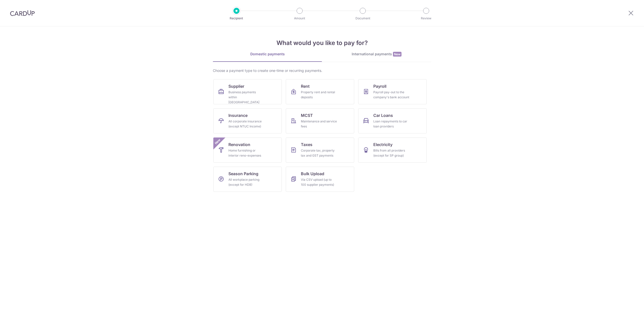  What do you see at coordinates (392, 92) in the screenshot?
I see `a: PayrollPayroll pay-out to the company's bank account` at bounding box center [392, 92].